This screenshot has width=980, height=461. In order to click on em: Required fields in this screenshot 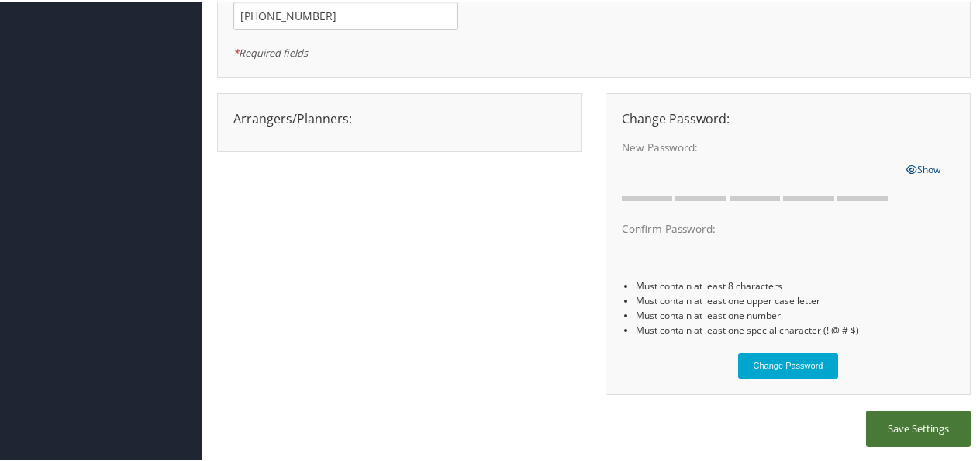, I will do `click(270, 52)`.